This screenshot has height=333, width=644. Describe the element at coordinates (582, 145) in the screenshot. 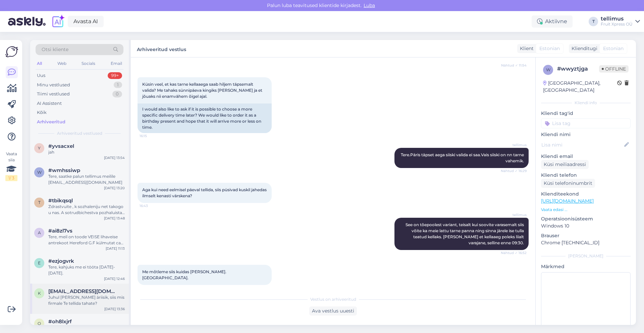

I see `input: Lisa nimi` at that location.